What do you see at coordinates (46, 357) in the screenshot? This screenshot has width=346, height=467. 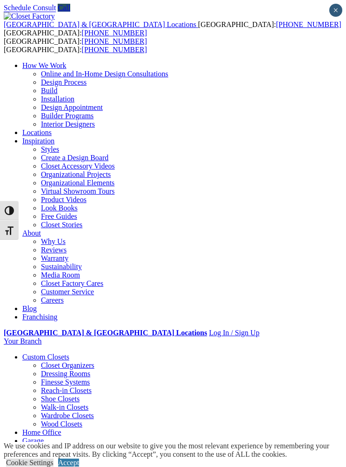 I see `a: Custom Closets` at bounding box center [46, 357].